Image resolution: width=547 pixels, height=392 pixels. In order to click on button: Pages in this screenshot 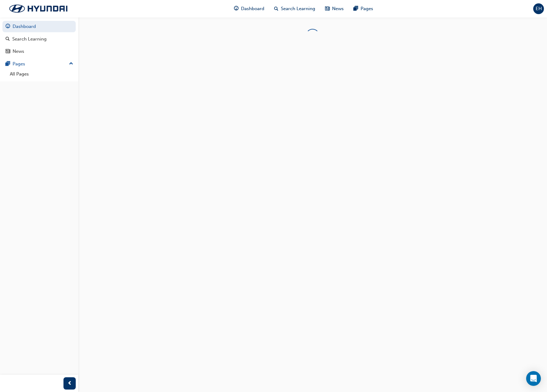, I will do `click(39, 64)`.